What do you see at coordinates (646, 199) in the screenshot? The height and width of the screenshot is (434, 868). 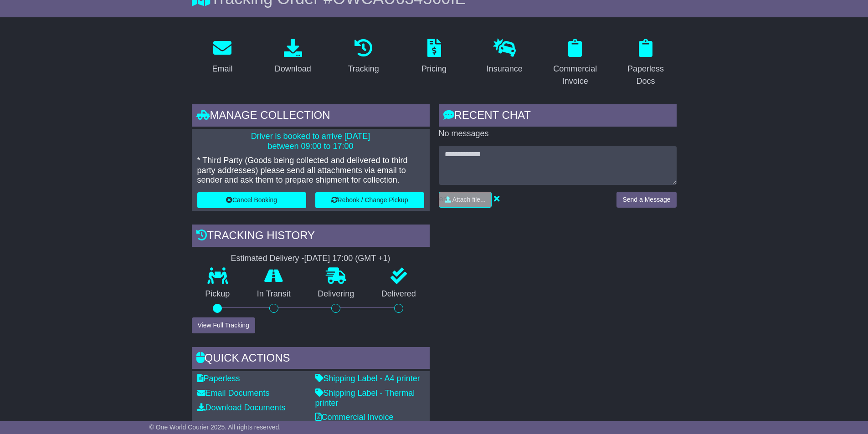 I see `button: Send a Message` at bounding box center [646, 199].